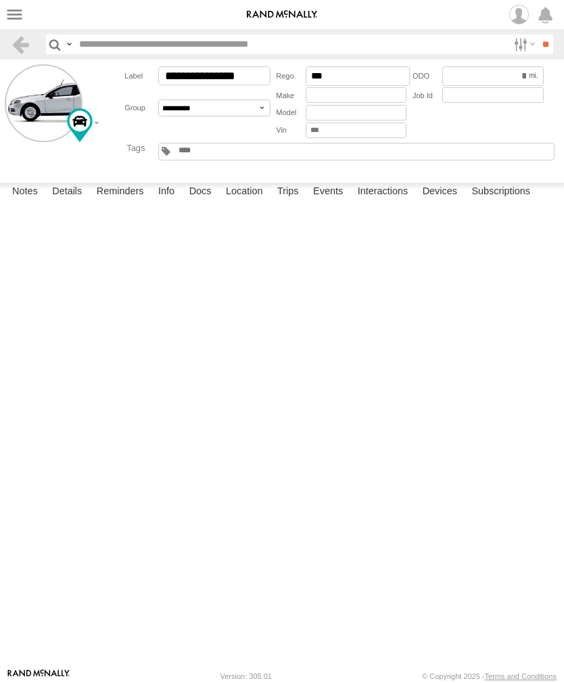 This screenshot has width=564, height=683. What do you see at coordinates (489, 676) in the screenshot?
I see `div: © Copyright 2025 -` at bounding box center [489, 676].